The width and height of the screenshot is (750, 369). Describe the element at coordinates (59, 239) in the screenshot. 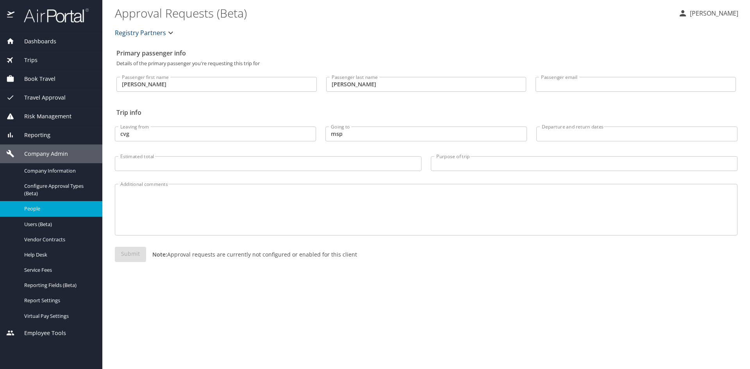

I see `span: Vendor Contracts` at that location.